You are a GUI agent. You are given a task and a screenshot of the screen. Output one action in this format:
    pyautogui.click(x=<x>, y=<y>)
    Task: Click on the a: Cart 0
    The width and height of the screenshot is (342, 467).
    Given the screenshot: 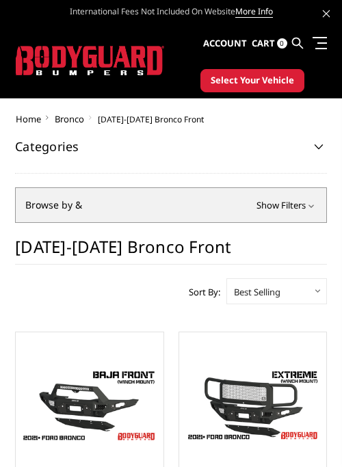 What is the action you would take?
    pyautogui.click(x=269, y=44)
    